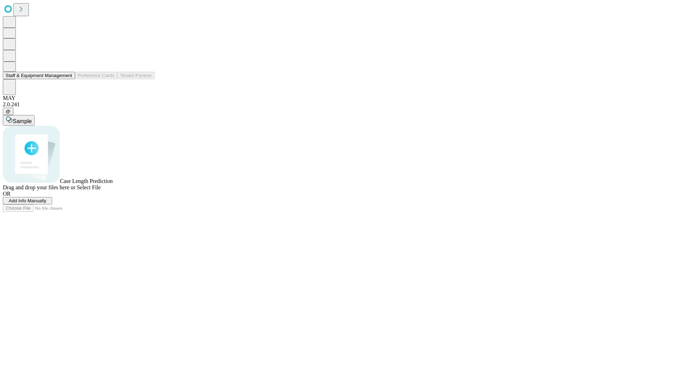 This screenshot has height=380, width=676. I want to click on button: Sample, so click(19, 120).